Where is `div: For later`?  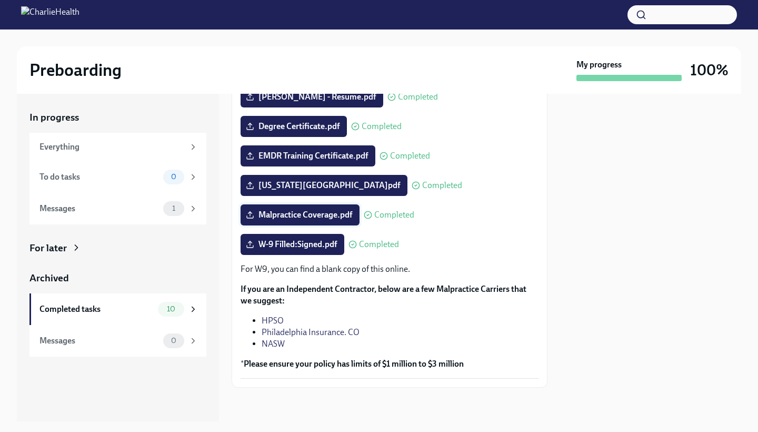
div: For later is located at coordinates (48, 248).